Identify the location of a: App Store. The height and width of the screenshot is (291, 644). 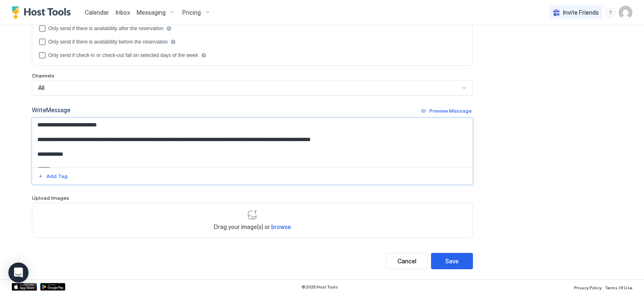
(24, 287).